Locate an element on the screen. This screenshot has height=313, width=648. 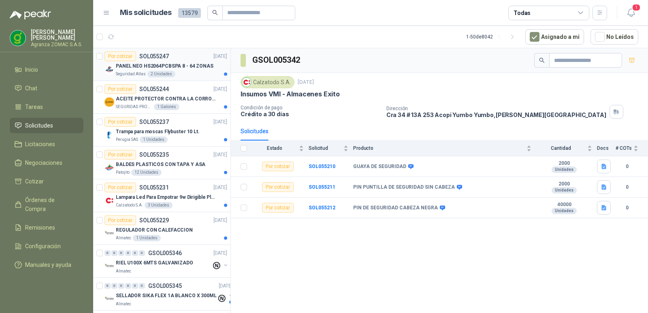
a: SOL055211 is located at coordinates (322, 187).